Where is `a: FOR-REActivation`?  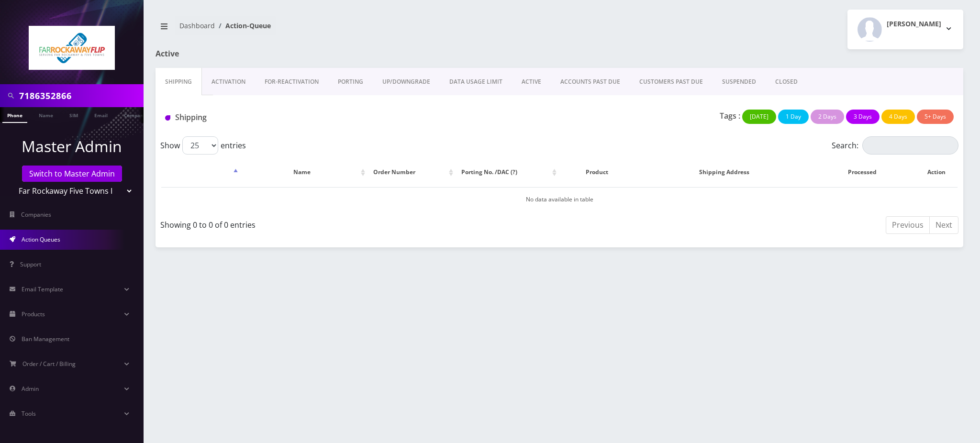
a: FOR-REActivation is located at coordinates (291, 82).